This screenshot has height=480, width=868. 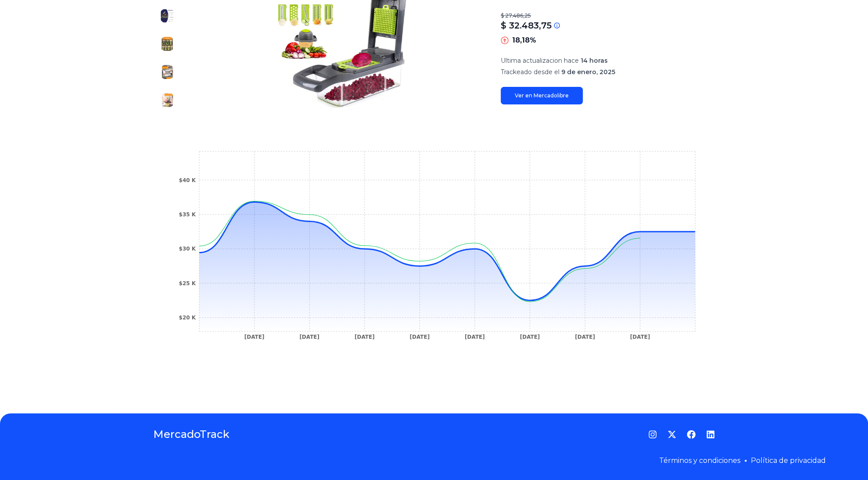 I want to click on span: Ultima actualizacion hace, so click(x=540, y=61).